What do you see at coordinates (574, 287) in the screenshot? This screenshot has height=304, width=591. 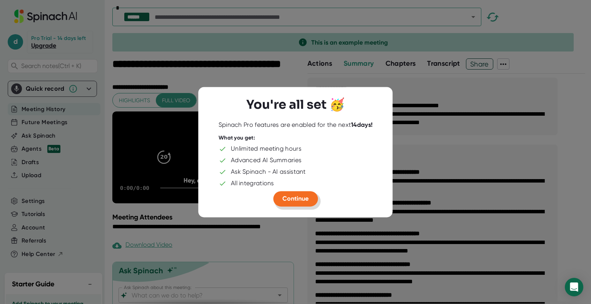 I see `div: Open Intercom Messenger` at bounding box center [574, 287].